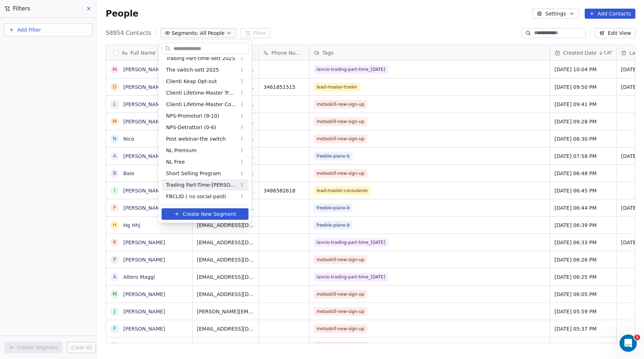 Image resolution: width=644 pixels, height=359 pixels. Describe the element at coordinates (205, 104) in the screenshot. I see `div: Suggestions` at that location.